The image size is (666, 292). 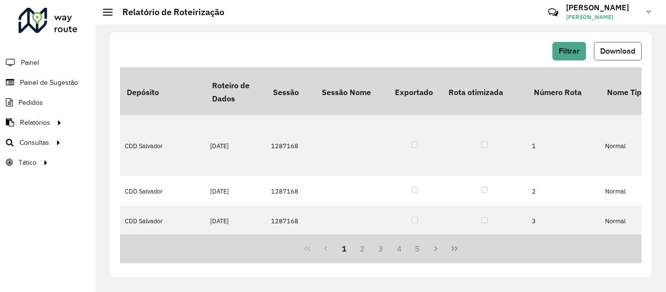 I want to click on button: Última página, so click(x=455, y=249).